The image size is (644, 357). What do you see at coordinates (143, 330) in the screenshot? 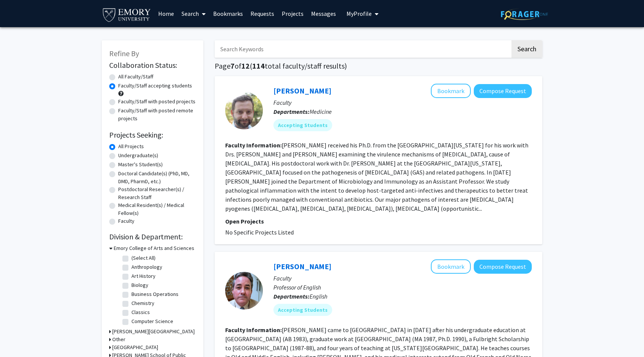
I see `label: Economics` at bounding box center [143, 330].